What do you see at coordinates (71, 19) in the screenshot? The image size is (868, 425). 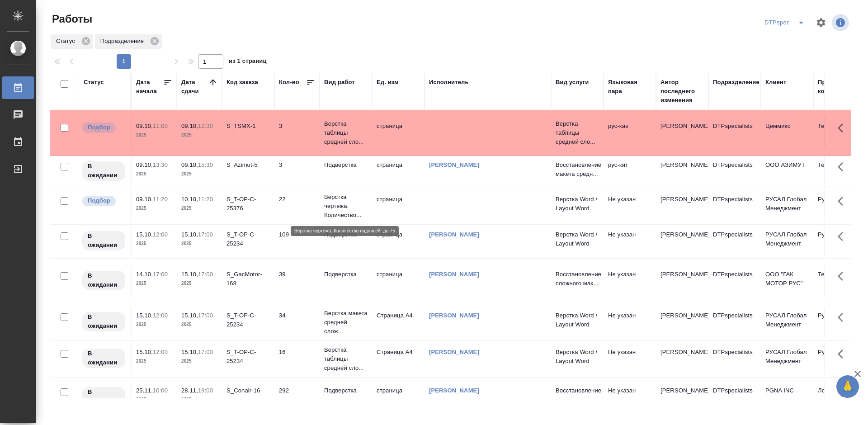 I see `span: Работы` at bounding box center [71, 19].